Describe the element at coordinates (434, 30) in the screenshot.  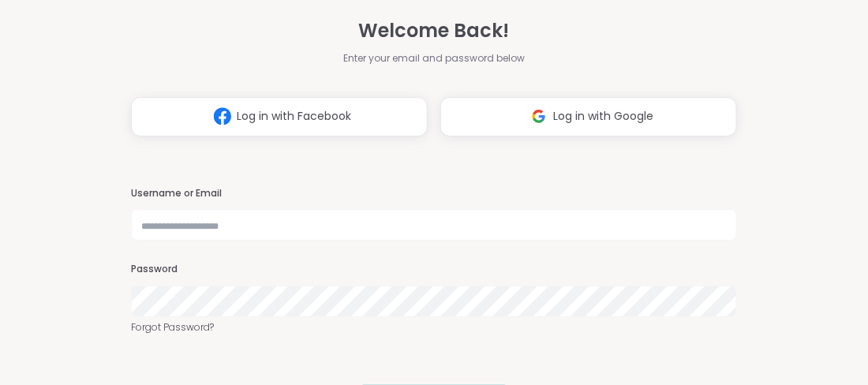
I see `span: Welcome Back!` at that location.